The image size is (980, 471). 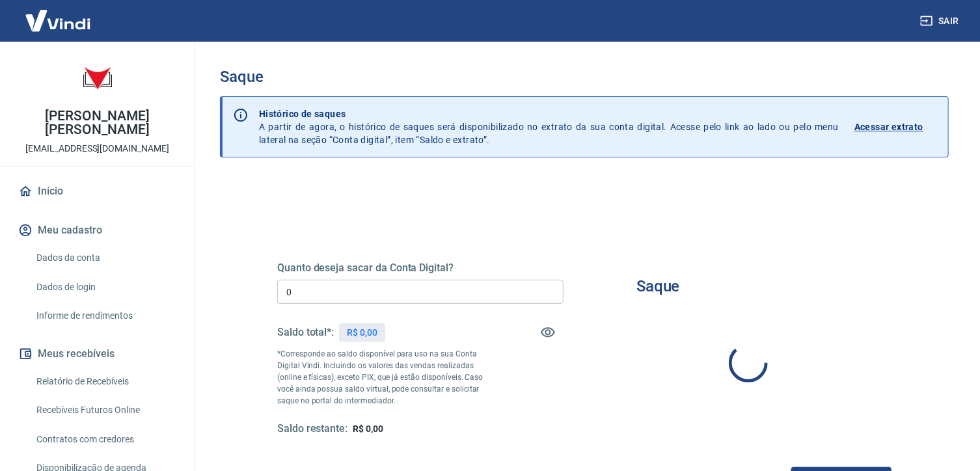 What do you see at coordinates (889, 127) in the screenshot?
I see `p: Acessar extrato` at bounding box center [889, 127].